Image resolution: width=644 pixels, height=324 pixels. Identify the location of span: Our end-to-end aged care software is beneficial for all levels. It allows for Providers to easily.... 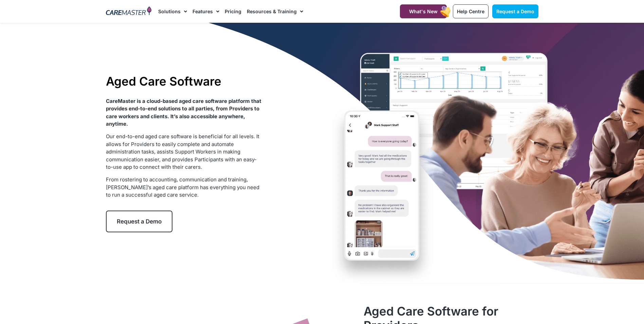
(183, 151).